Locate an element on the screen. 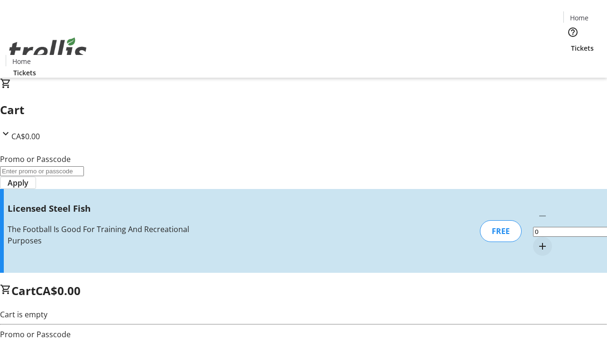  img: Orient E2E Organization KvdNOVyq9U's Logo is located at coordinates (48, 51).